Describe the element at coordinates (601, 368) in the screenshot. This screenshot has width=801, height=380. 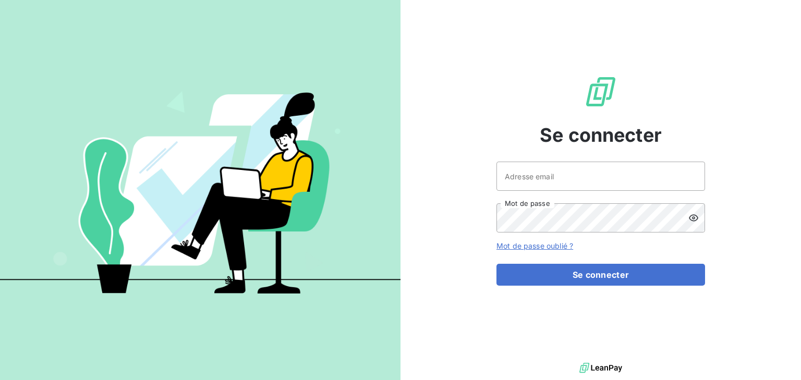
I see `img: logo` at that location.